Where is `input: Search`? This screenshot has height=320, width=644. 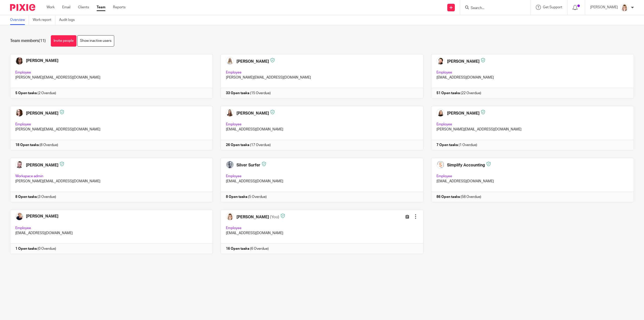 input: Search is located at coordinates (493, 8).